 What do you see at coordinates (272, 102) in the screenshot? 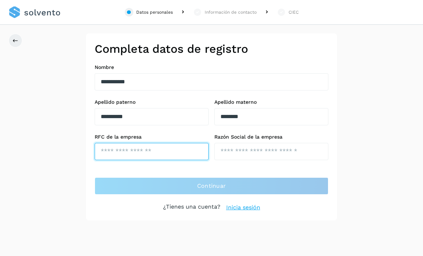
I see `label: Apellido materno` at bounding box center [272, 102].